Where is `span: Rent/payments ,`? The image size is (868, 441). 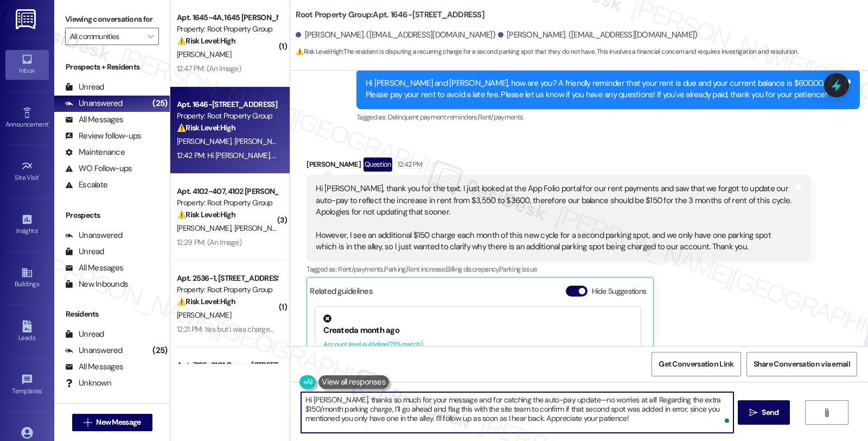 span: Rent/payments , is located at coordinates (361, 268).